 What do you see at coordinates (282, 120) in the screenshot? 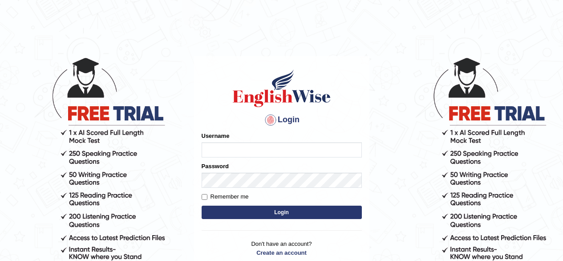
I see `h4: Login` at bounding box center [282, 120].